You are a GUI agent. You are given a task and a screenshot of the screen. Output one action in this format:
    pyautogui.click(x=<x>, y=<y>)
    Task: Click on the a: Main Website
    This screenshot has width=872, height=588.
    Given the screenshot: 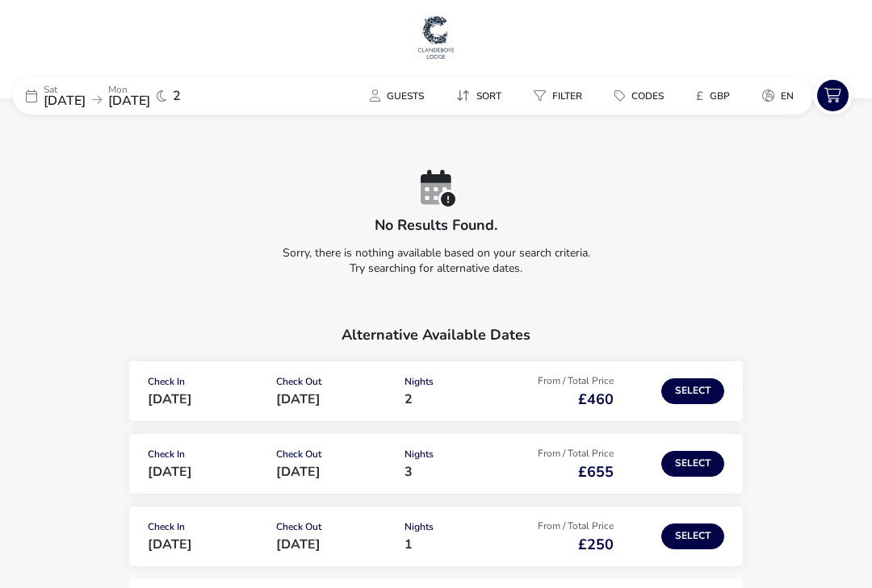 What is the action you would take?
    pyautogui.click(x=436, y=37)
    